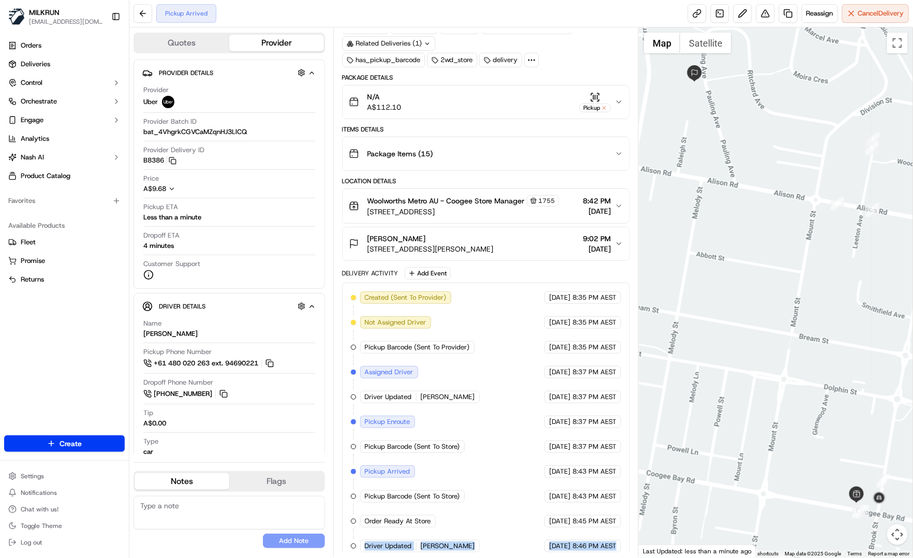 The image size is (913, 558). Describe the element at coordinates (486, 129) in the screenshot. I see `div: Items Details` at that location.